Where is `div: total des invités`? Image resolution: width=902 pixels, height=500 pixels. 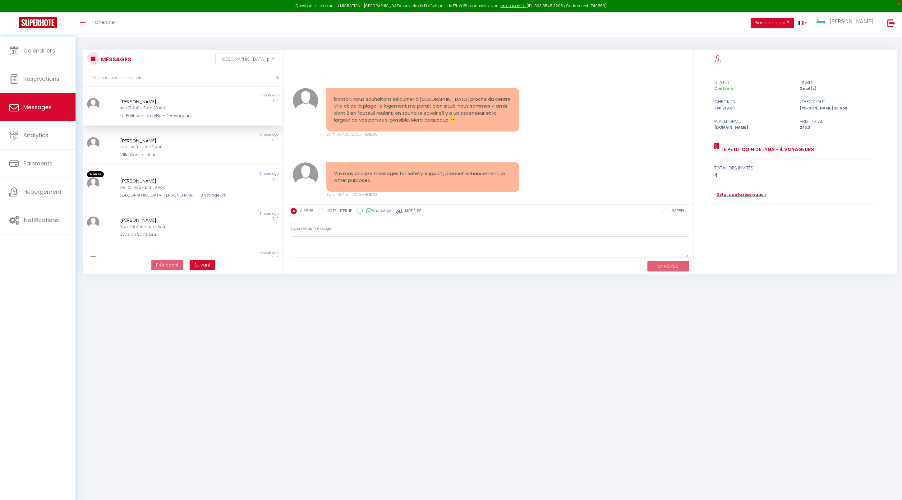
div: total des invités is located at coordinates (795, 168).